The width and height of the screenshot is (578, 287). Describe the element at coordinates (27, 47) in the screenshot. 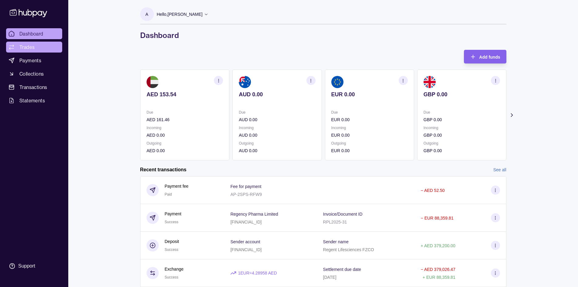

I see `span: Trades` at that location.